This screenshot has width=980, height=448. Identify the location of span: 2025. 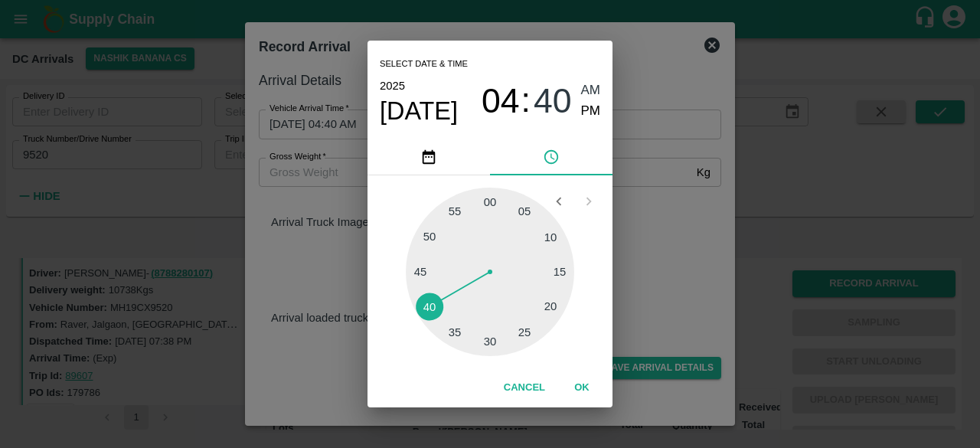
(392, 86).